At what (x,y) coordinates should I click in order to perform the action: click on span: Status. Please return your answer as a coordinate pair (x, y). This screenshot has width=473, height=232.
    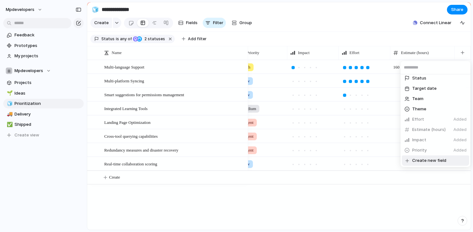
    Looking at the image, I should click on (419, 78).